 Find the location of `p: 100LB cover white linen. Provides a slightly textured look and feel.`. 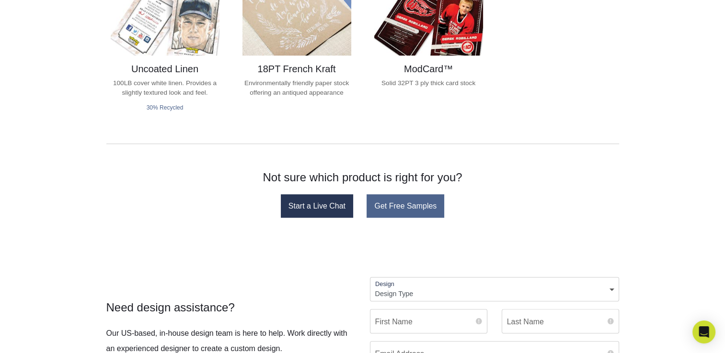

p: 100LB cover white linen. Provides a slightly textured look and feel. is located at coordinates (165, 88).